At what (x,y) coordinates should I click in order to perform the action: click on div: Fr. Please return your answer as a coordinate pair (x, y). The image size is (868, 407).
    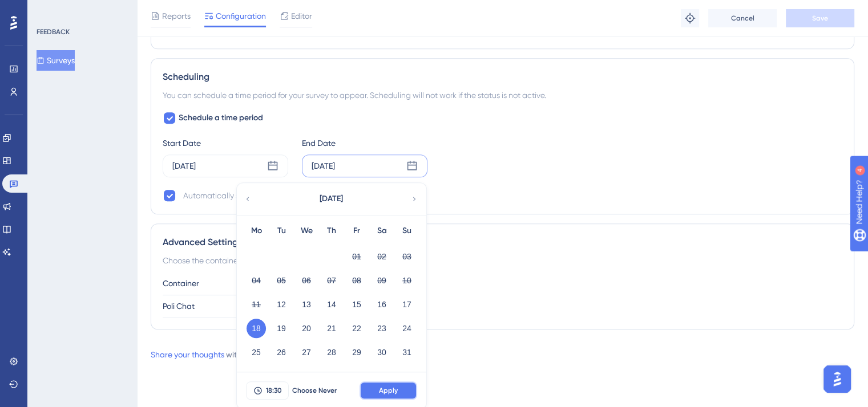
    Looking at the image, I should click on (357, 231).